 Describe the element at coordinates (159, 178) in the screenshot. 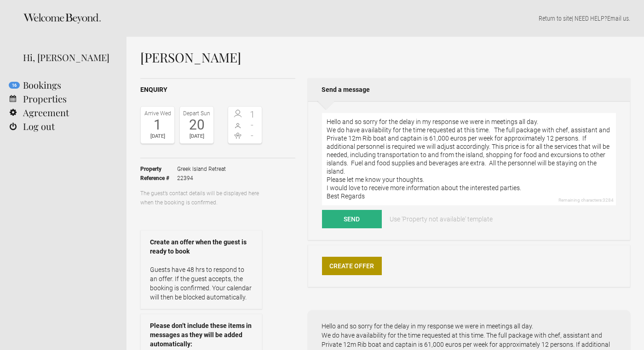

I see `strong: Reference #` at that location.